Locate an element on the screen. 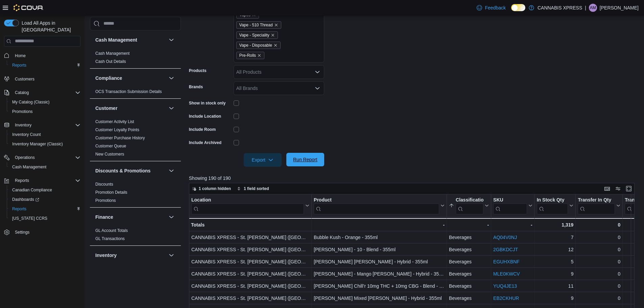 This screenshot has width=644, height=308. div: Totals is located at coordinates (250, 225).